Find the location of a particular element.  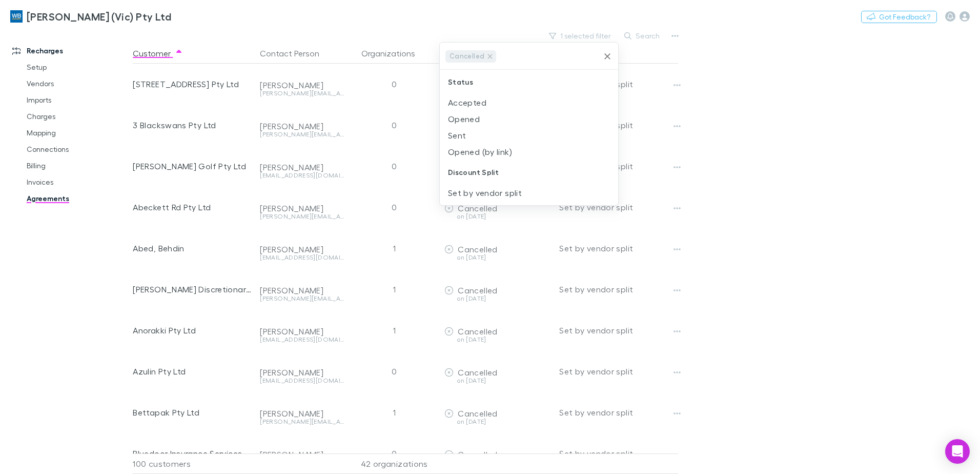

span: Cancelled is located at coordinates (467, 55).